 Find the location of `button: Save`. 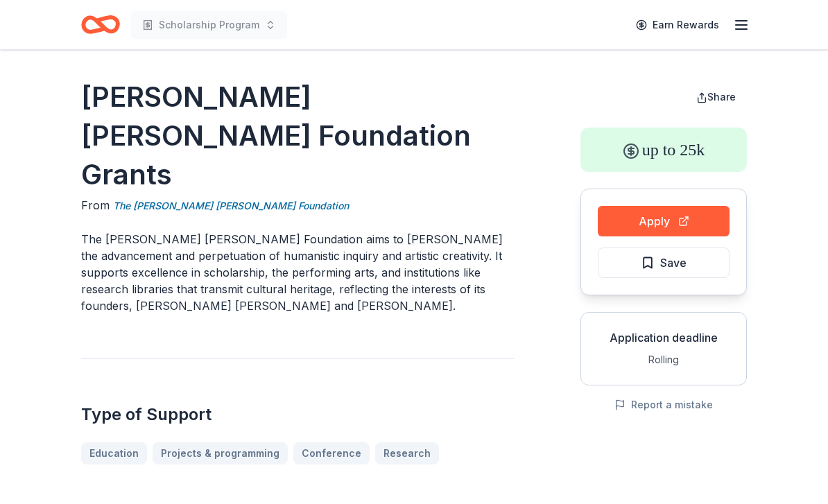

button: Save is located at coordinates (663, 263).